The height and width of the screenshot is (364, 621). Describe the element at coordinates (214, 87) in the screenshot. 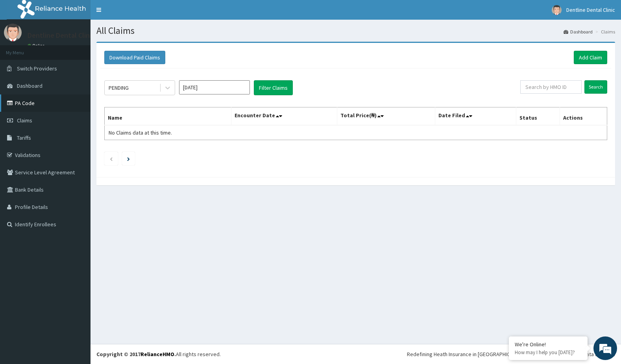

I see `input: Select Month and Year` at that location.